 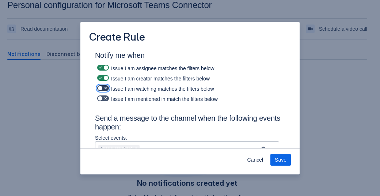 I want to click on button: clear, so click(x=264, y=149).